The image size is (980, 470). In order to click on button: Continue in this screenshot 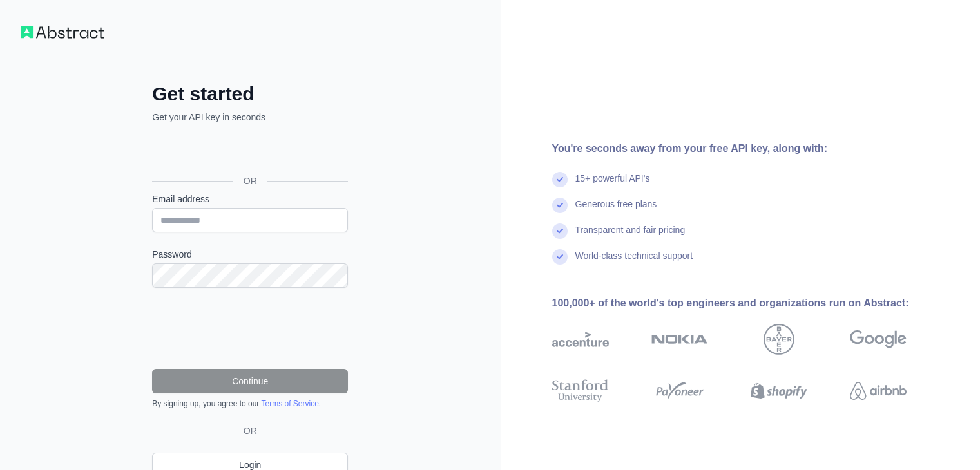, I will do `click(250, 381)`.